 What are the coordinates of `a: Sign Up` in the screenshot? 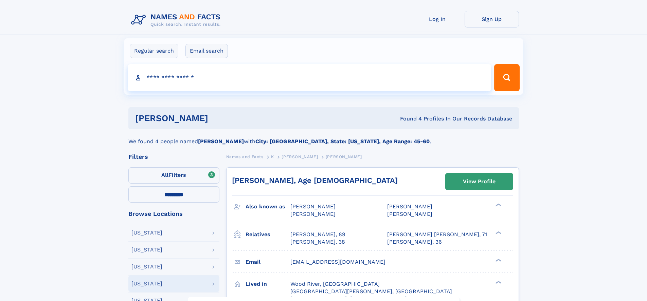 It's located at (492, 19).